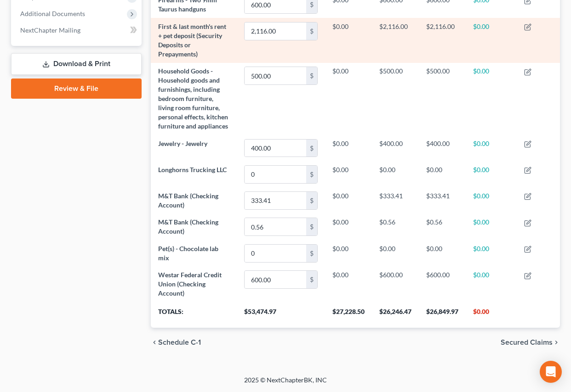 This screenshot has width=571, height=392. What do you see at coordinates (556, 342) in the screenshot?
I see `i: chevron_right` at bounding box center [556, 342].